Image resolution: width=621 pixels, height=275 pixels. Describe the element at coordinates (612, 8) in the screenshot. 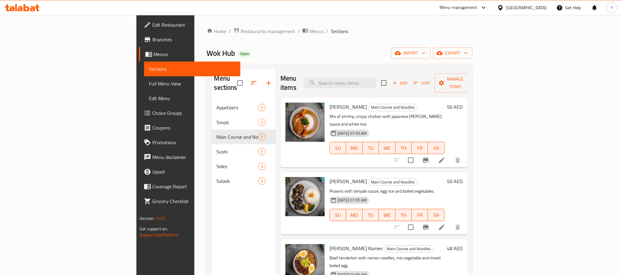

I see `span: Y` at that location.